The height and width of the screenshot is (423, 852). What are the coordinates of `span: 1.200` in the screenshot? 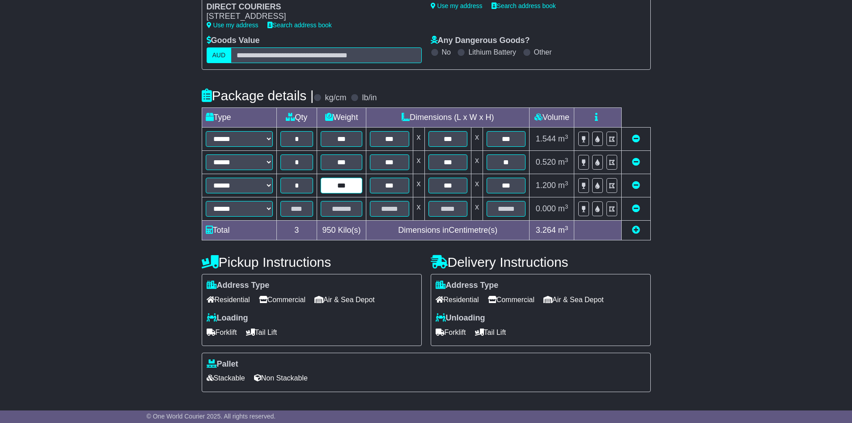 It's located at (545, 185).